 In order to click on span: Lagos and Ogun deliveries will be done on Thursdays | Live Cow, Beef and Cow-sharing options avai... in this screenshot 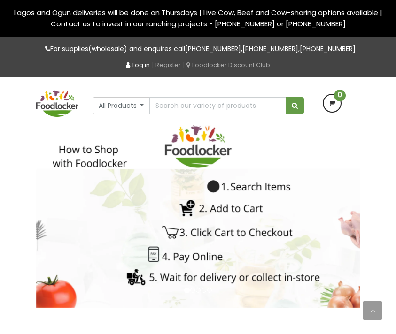, I will do `click(198, 18)`.